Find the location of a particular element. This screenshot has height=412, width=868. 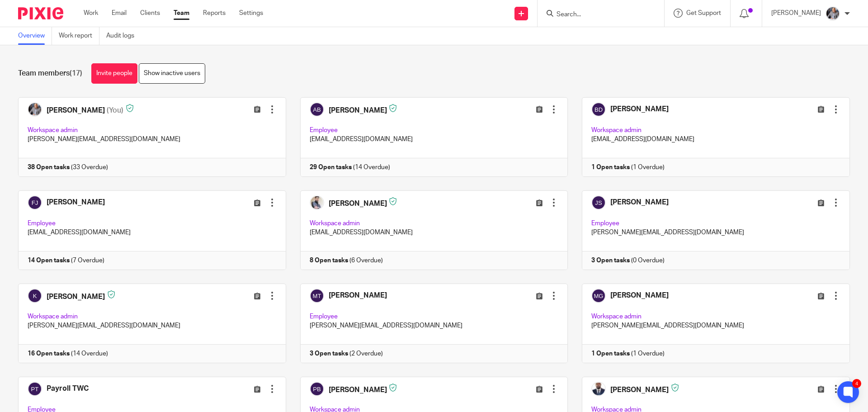

img: -%20%20-%20studio@ingrained.co.uk%20for%20%20-20220223%20at%20101413%20-%201W1A2026.jpg is located at coordinates (833, 13).